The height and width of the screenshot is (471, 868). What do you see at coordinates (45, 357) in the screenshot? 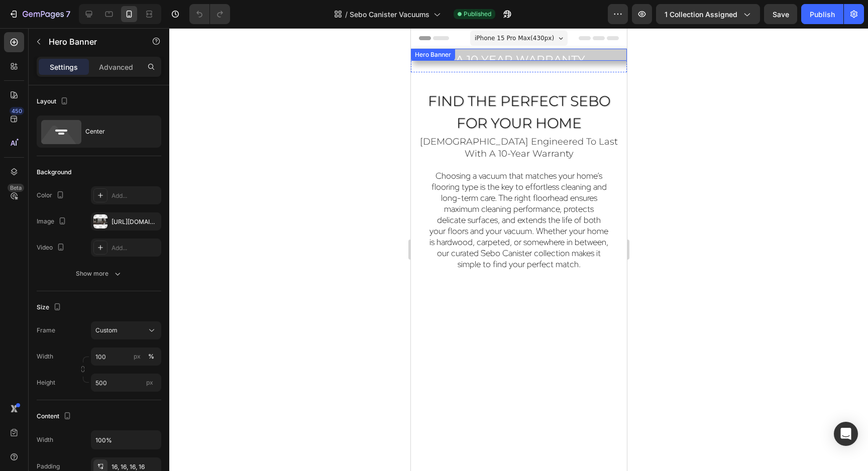
I see `label: Width` at bounding box center [45, 357].